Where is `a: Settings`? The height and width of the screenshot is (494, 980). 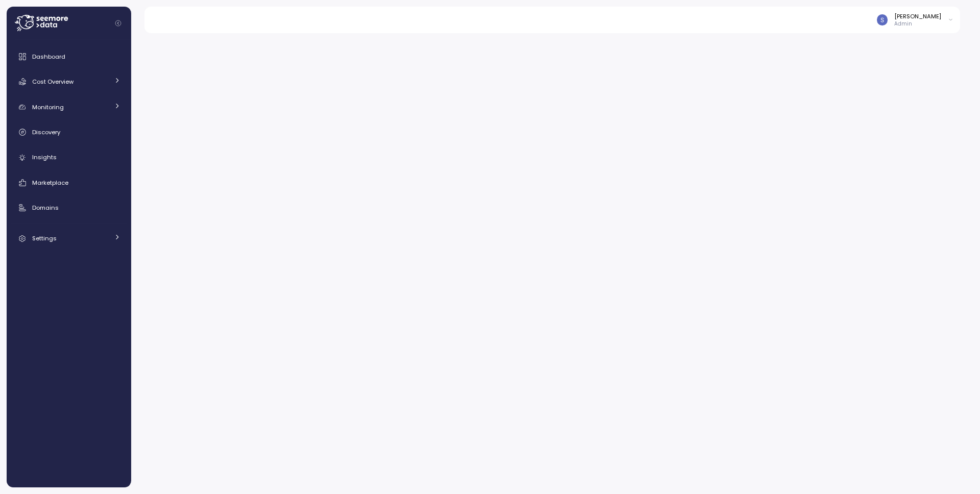
a: Settings is located at coordinates (69, 238).